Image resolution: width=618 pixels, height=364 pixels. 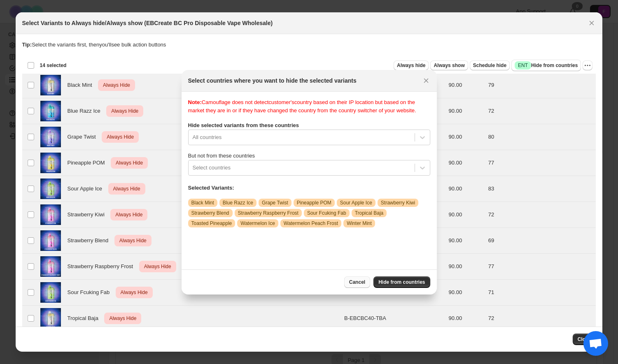 What do you see at coordinates (51, 85) in the screenshot?
I see `img: Black_Mint2.jpg` at bounding box center [51, 85].